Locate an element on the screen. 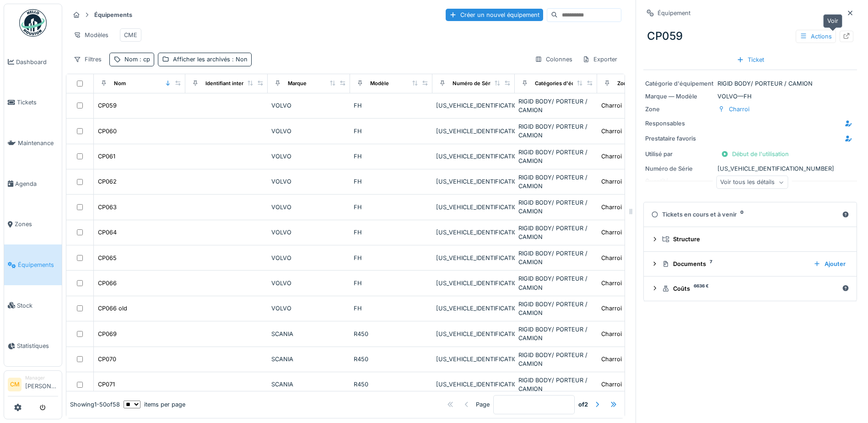 This screenshot has height=423, width=868. div: Voir is located at coordinates (832, 20).